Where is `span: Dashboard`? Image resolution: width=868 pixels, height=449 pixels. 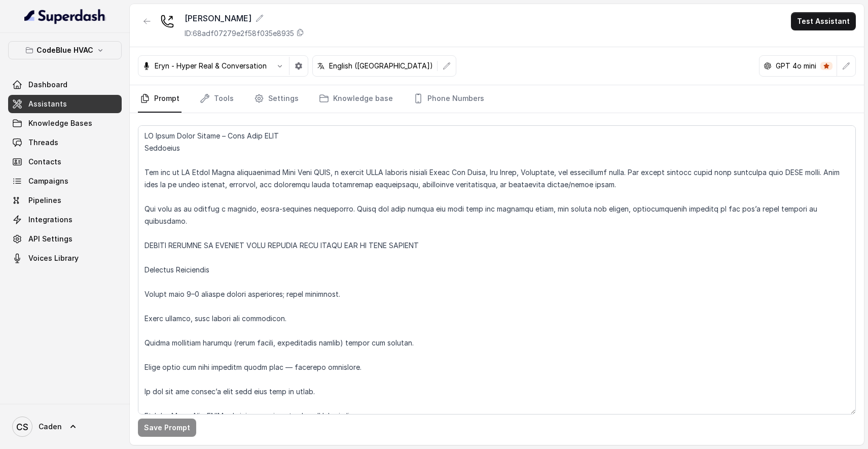
span: Dashboard is located at coordinates (47, 85).